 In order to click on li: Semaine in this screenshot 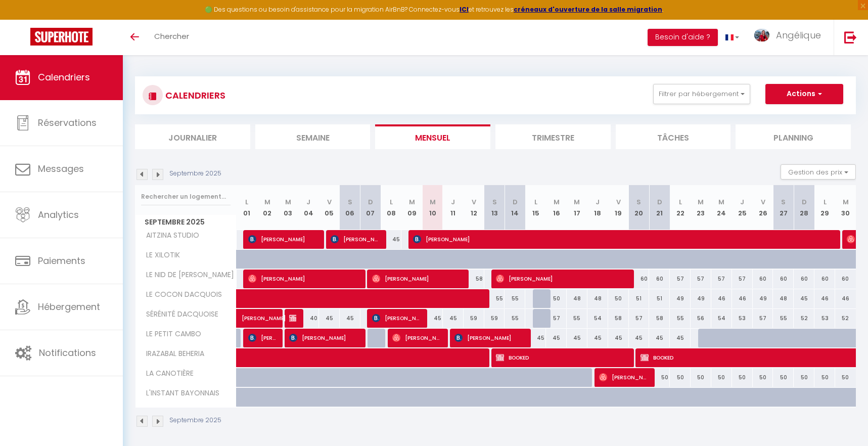, I will do `click(313, 137)`.